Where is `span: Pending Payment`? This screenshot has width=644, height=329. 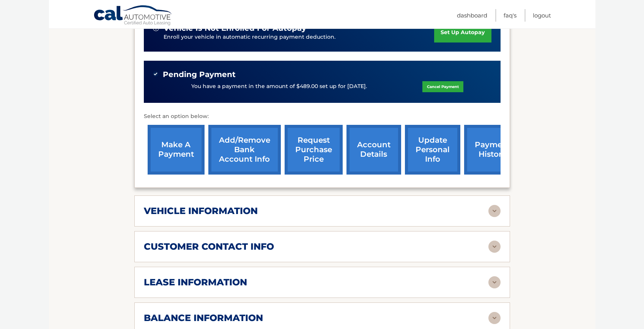 span: Pending Payment is located at coordinates (199, 74).